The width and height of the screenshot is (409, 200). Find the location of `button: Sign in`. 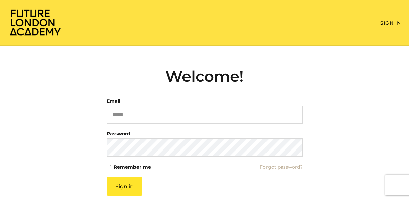

button: Sign in is located at coordinates (124, 186).